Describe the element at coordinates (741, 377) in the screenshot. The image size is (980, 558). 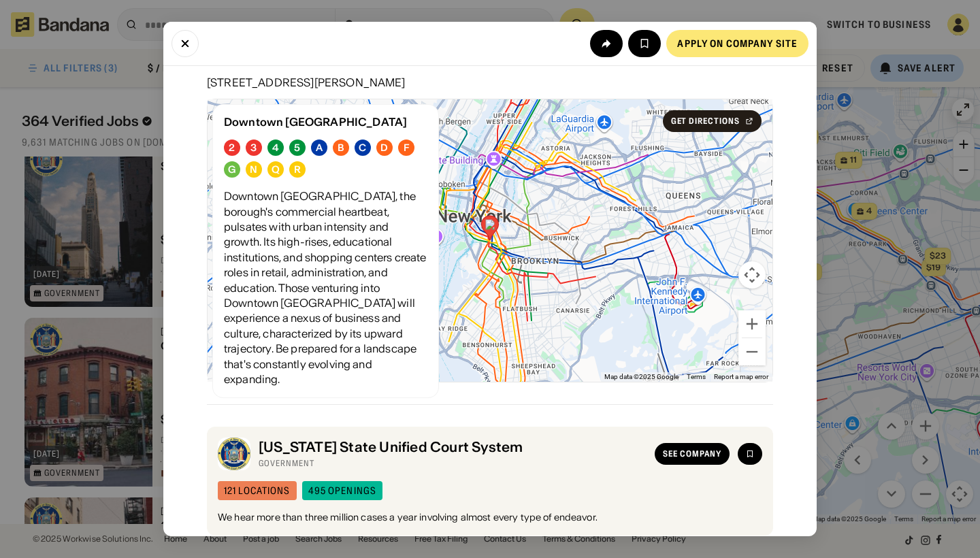
I see `a: Report a map error` at that location.